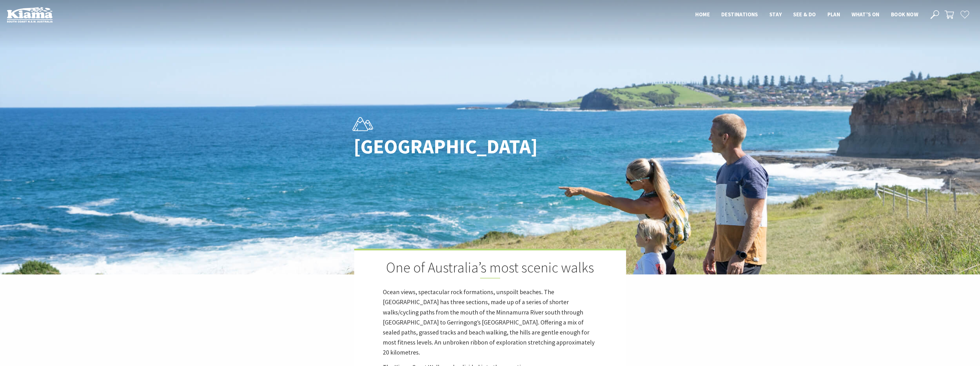 The image size is (980, 366). What do you see at coordinates (904, 14) in the screenshot?
I see `span: Book now` at bounding box center [904, 14].